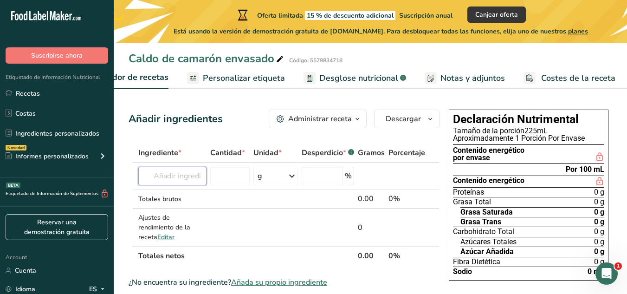 The image size is (627, 294). Describe the element at coordinates (488, 242) in the screenshot. I see `span: Azúcares Totales` at that location.